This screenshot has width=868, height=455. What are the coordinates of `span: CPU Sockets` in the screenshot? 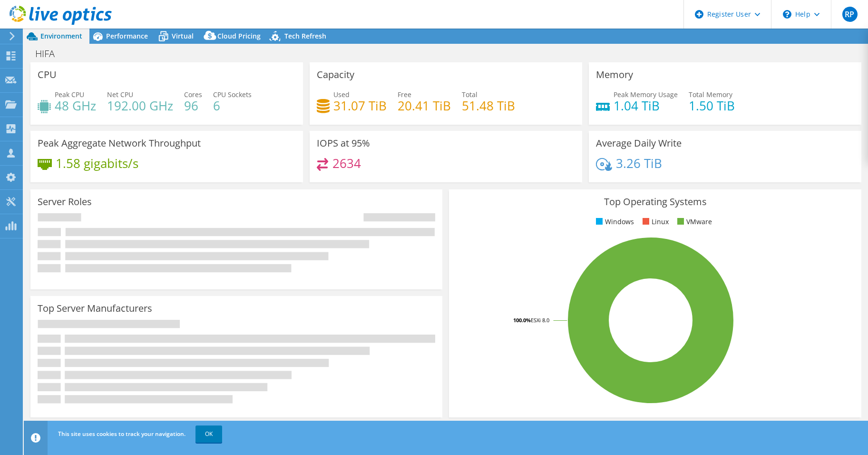 It's located at (232, 94).